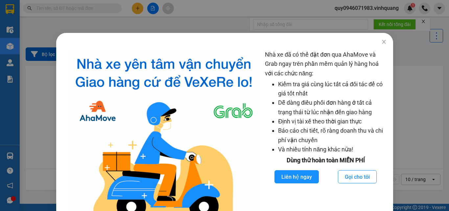 The image size is (449, 211). Describe the element at coordinates (296, 176) in the screenshot. I see `button: Liên hệ ngay` at that location.